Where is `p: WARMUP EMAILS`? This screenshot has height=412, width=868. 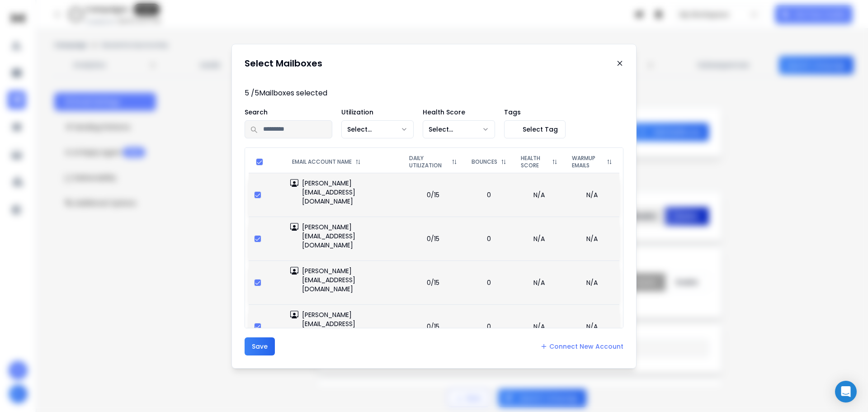 p: WARMUP EMAILS is located at coordinates (587, 161).